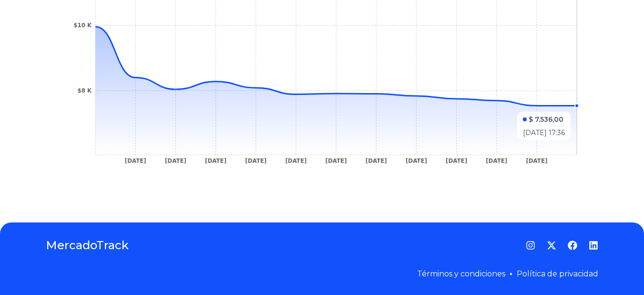 The height and width of the screenshot is (295, 644). What do you see at coordinates (572, 245) in the screenshot?
I see `a: Facebook` at bounding box center [572, 245].